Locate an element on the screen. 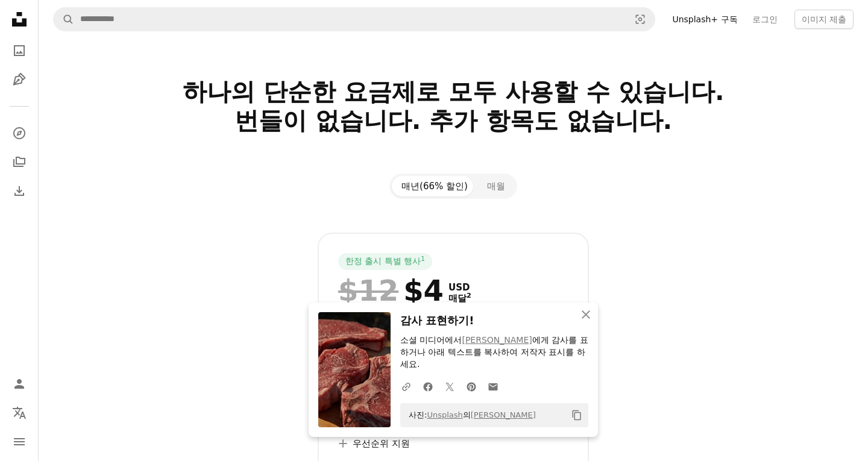  p: 소셜 미디어에서 에게 감사를 표하거나 아래 텍스트를 복사하여 저작자 표시를 하세요. is located at coordinates (495, 353).